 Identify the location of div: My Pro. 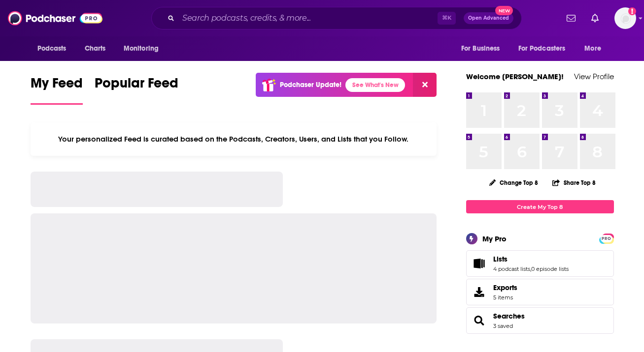
(494, 238).